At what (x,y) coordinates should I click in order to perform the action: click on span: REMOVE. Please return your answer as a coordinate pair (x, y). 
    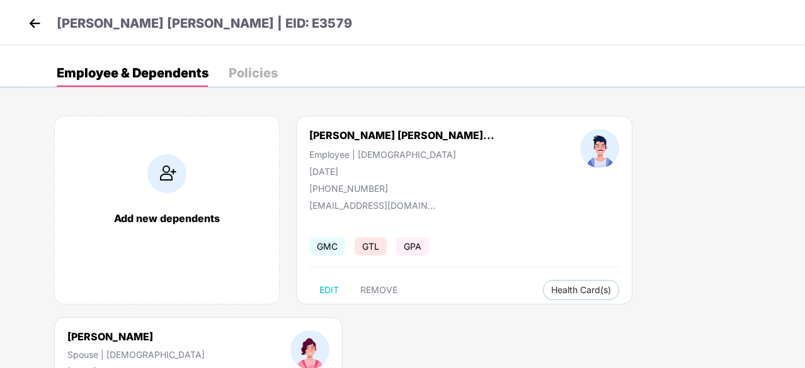
    Looking at the image, I should click on (378, 290).